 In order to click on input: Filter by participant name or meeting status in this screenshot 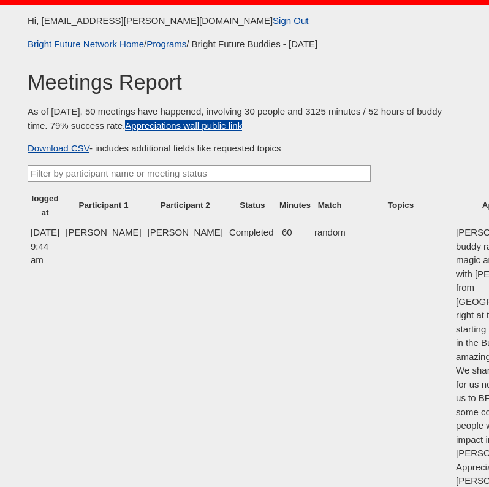, I will do `click(199, 173)`.